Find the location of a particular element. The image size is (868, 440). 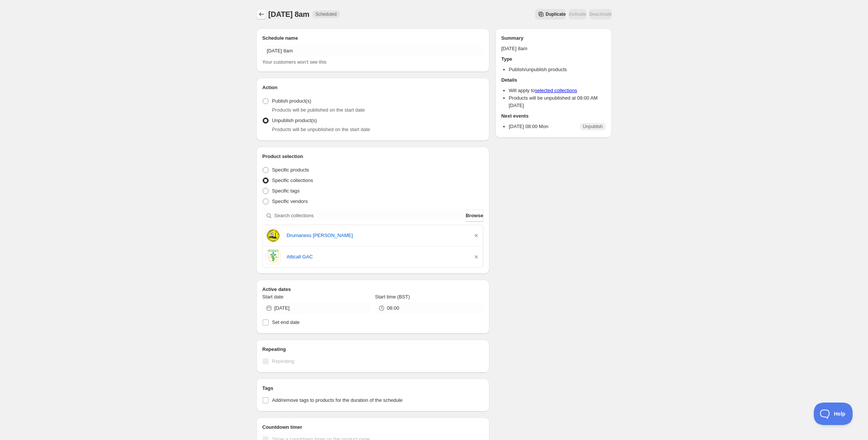

span: Specific tags is located at coordinates (286, 191).